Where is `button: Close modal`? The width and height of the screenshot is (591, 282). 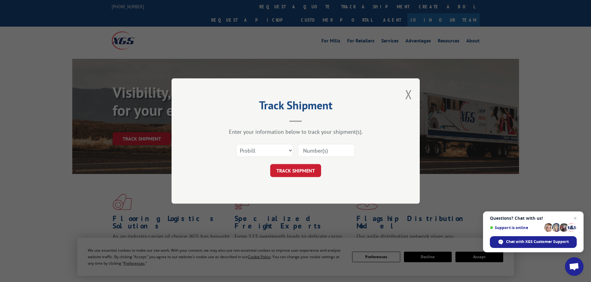 button: Close modal is located at coordinates (408, 94).